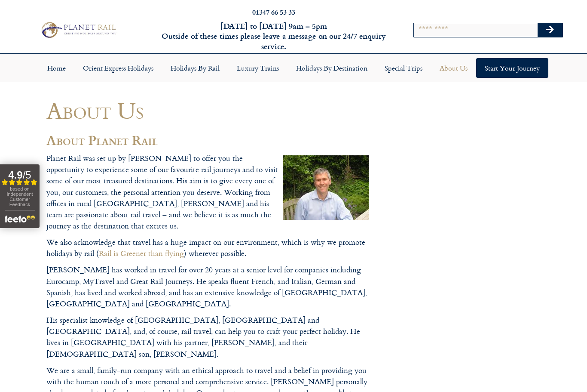 The height and width of the screenshot is (392, 587). I want to click on a: Home, so click(56, 68).